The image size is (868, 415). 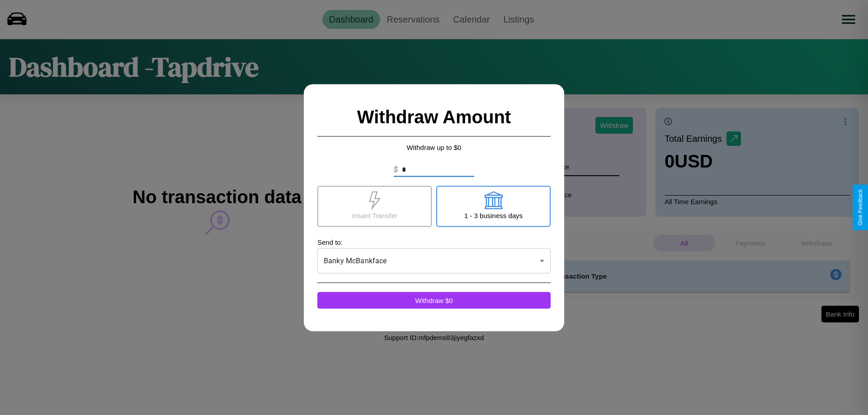 I want to click on p: Send to:, so click(x=434, y=242).